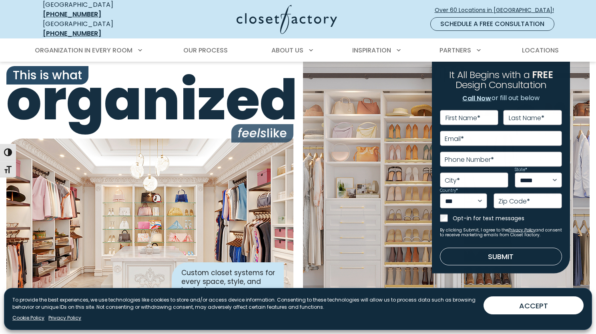 The height and width of the screenshot is (334, 596). What do you see at coordinates (150, 224) in the screenshot?
I see `img: Closet Factory designed closet` at bounding box center [150, 224].